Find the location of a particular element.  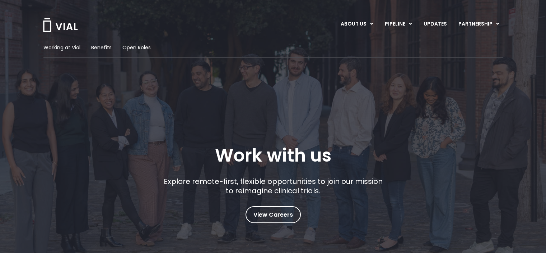

a: PARTNERSHIPMenu Toggle is located at coordinates (479, 24).